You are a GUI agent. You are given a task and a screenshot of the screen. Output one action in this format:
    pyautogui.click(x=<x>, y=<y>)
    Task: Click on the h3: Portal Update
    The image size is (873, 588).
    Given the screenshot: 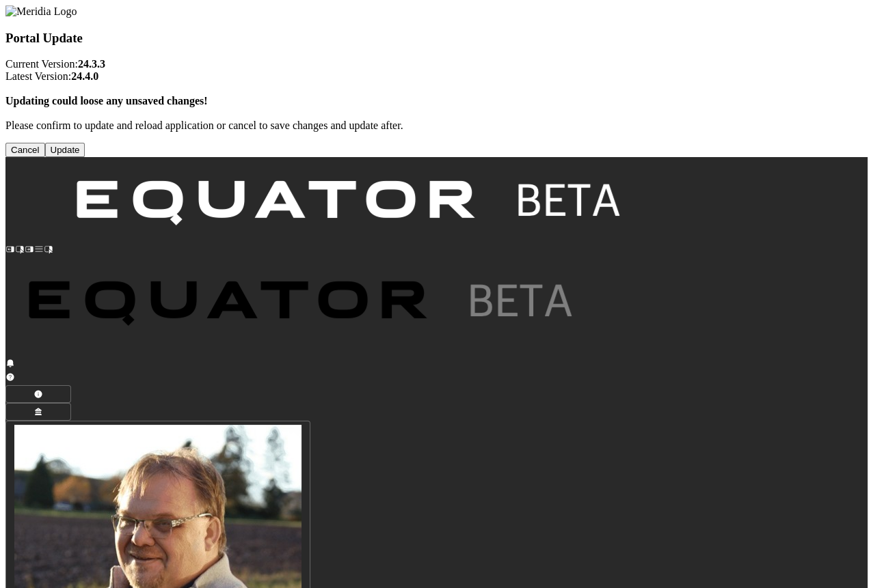 What is the action you would take?
    pyautogui.click(x=436, y=39)
    